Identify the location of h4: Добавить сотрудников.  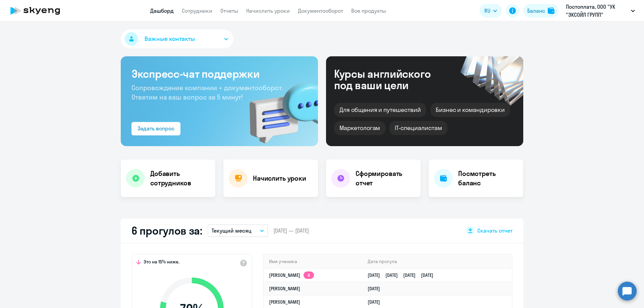
(180, 178).